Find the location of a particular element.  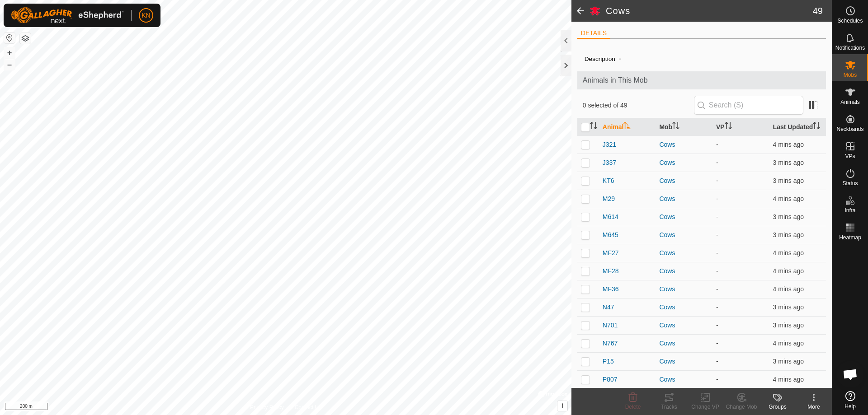

span: J321 is located at coordinates (609, 144).